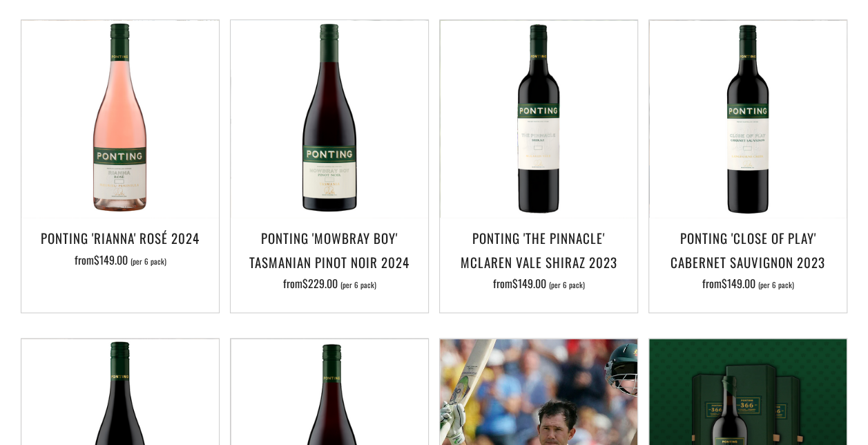  What do you see at coordinates (330, 249) in the screenshot?
I see `h3: Ponting 'Mowbray Boy' Tasmanian Pinot Noir 2024` at bounding box center [330, 249].